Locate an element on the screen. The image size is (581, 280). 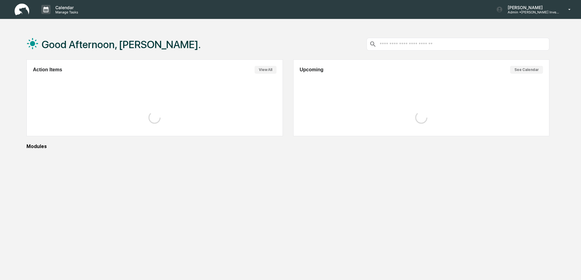
h2: Action Items is located at coordinates (47, 70).